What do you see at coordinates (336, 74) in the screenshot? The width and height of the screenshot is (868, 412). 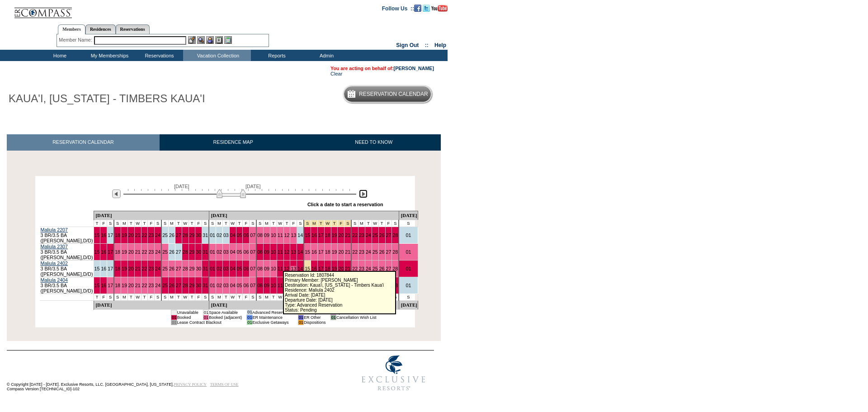 I see `a: Clear` at bounding box center [336, 74].